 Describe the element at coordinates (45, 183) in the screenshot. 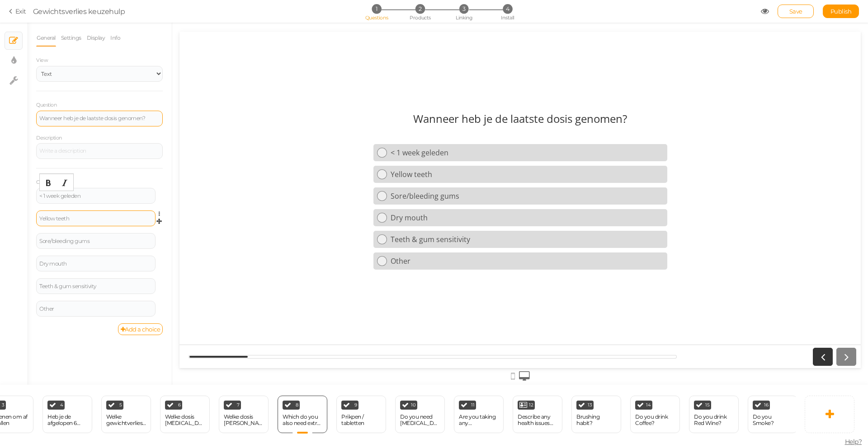

I see `label: Choices` at that location.